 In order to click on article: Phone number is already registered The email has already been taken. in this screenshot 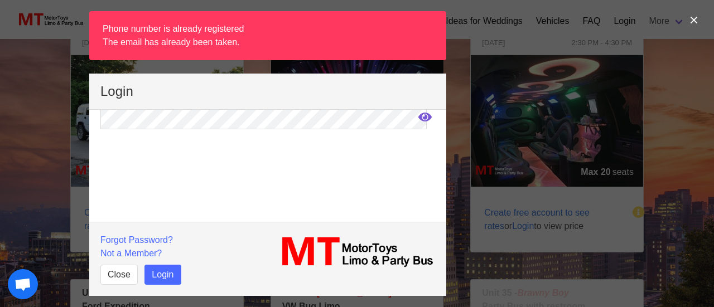, I will do `click(268, 36)`.